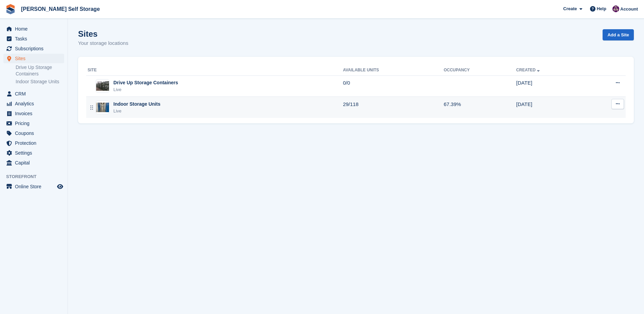 This screenshot has width=644, height=314. Describe the element at coordinates (35, 114) in the screenshot. I see `span: Invoices` at that location.